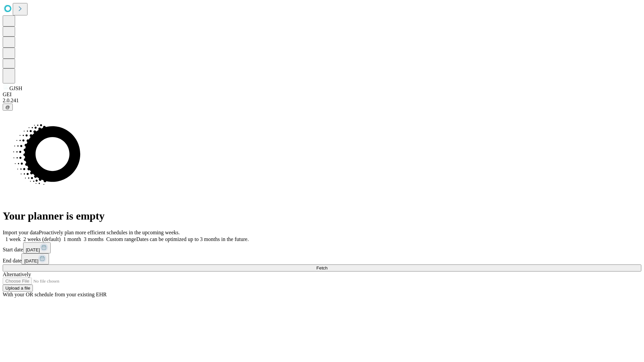  I want to click on span: 3 months, so click(94, 239).